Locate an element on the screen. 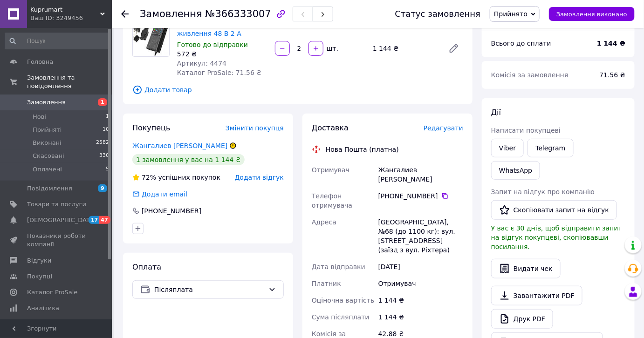 This screenshot has width=644, height=338. img: Зарядний пристрій,блок живлення 48 В 2 А is located at coordinates (151, 38).